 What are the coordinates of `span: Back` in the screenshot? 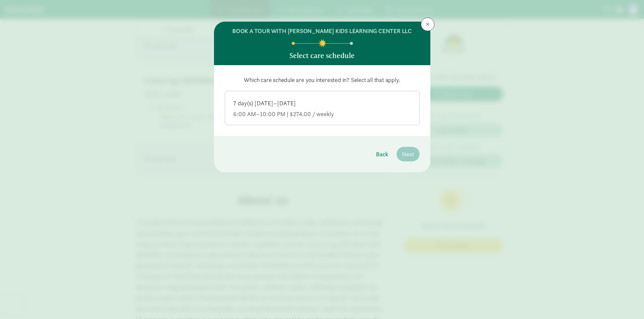 It's located at (382, 154).